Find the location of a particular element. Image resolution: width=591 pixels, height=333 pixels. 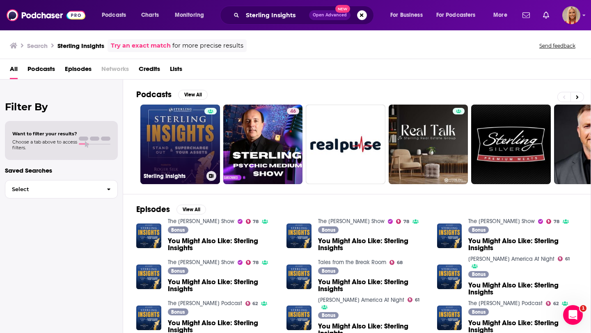

h2: Filter By is located at coordinates (61, 107).